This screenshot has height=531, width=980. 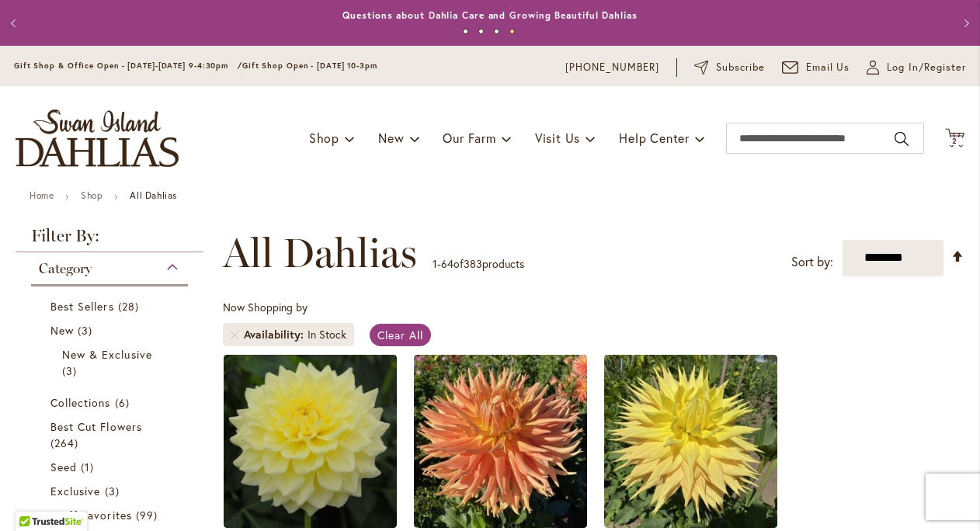 What do you see at coordinates (447, 263) in the screenshot?
I see `span: 64` at bounding box center [447, 263].